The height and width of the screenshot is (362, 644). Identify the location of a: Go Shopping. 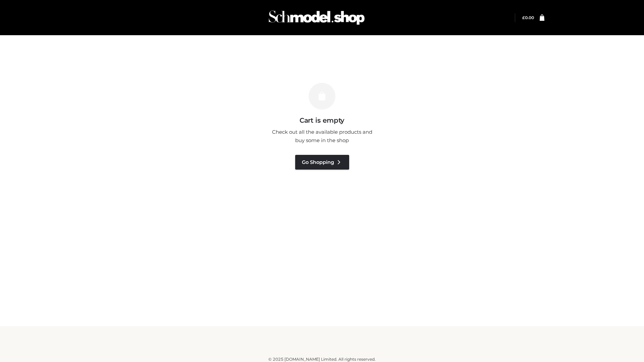
(322, 162).